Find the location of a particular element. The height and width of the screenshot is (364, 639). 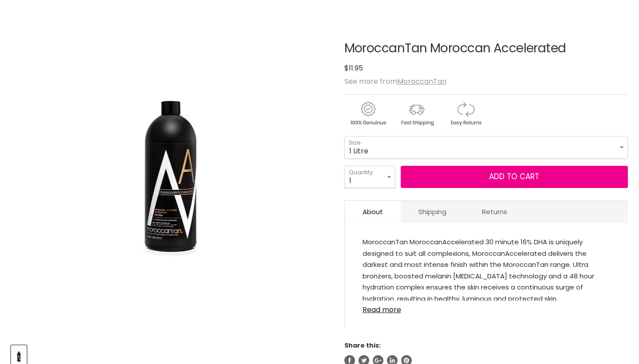

span: Add to cart is located at coordinates (514, 177).